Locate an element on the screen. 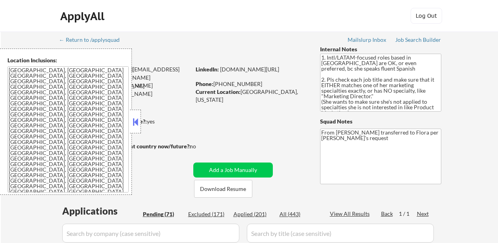 The image size is (498, 243). div: no is located at coordinates (201, 146).